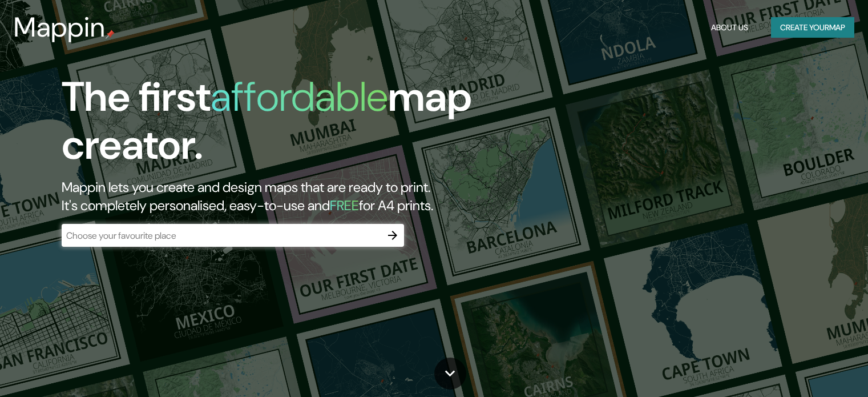 This screenshot has width=868, height=397. Describe the element at coordinates (59, 27) in the screenshot. I see `h3: Mappin` at that location.